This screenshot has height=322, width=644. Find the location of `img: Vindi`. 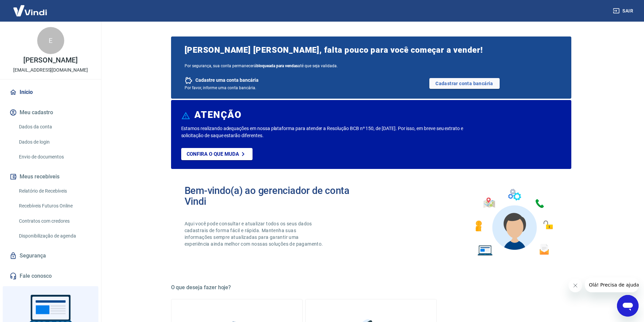

img: Vindi is located at coordinates (30, 10).